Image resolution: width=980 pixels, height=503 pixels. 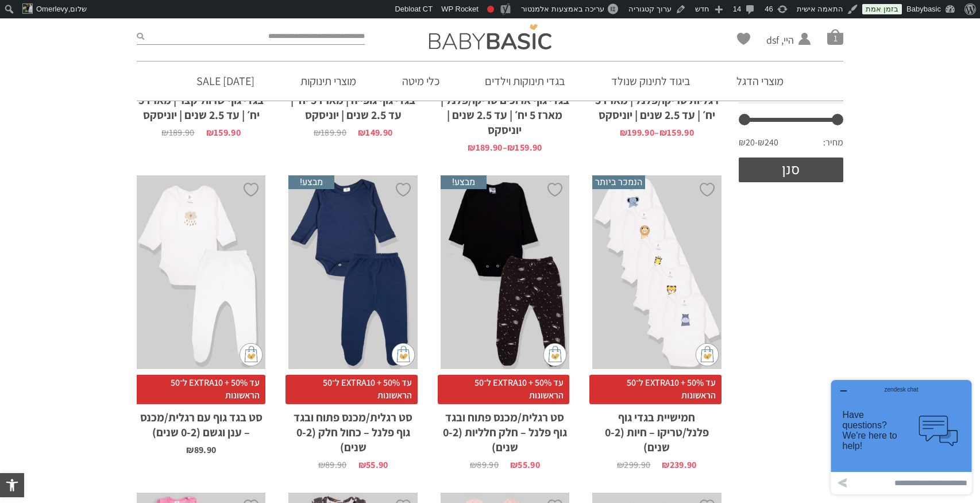 I want to click on h2: בגדי גוף ארוכים טריקו/פלנל | מארז 5 יח׳ | עד 2.5 שנים | יוניסקס, so click(x=505, y=112).